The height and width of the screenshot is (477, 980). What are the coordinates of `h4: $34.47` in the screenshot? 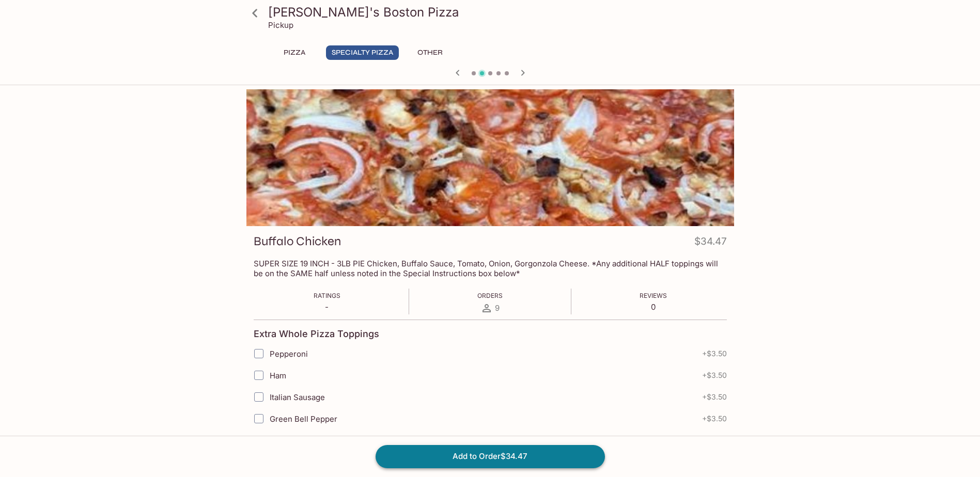 It's located at (711, 244).